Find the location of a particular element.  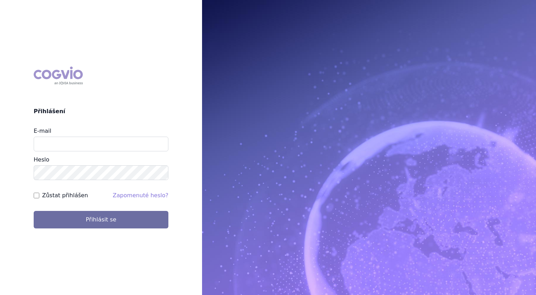

button: Přihlásit se is located at coordinates (101, 220).